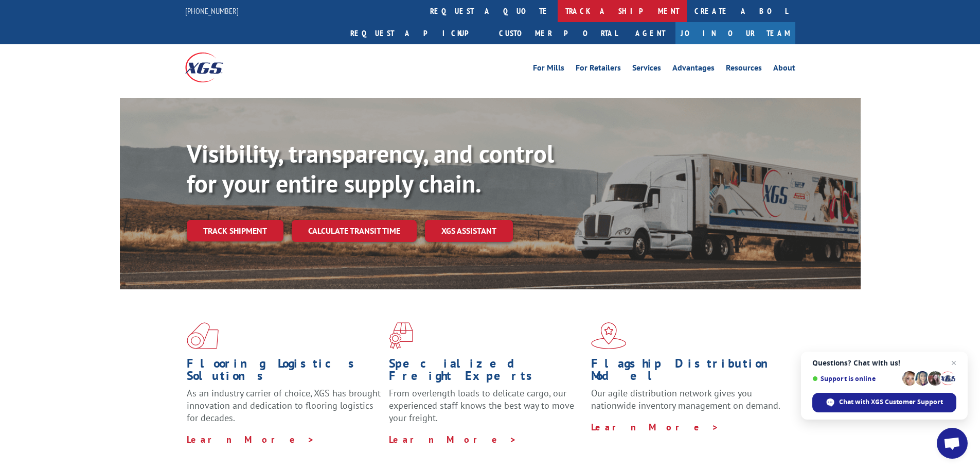 This screenshot has width=980, height=469. Describe the element at coordinates (954, 363) in the screenshot. I see `span: Close chat` at that location.